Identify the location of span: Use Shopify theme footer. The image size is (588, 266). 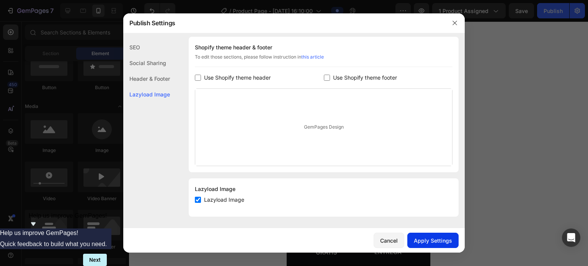
(365, 78).